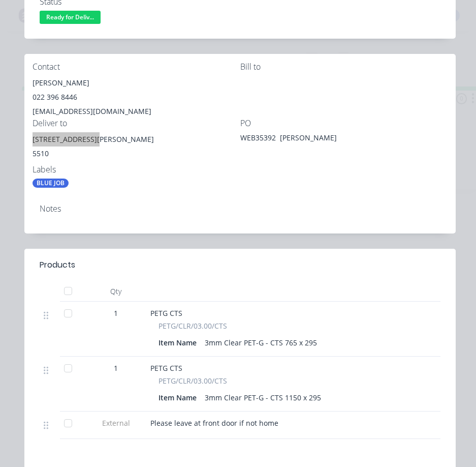  What do you see at coordinates (50, 183) in the screenshot?
I see `div: BLUE JOB` at bounding box center [50, 183].